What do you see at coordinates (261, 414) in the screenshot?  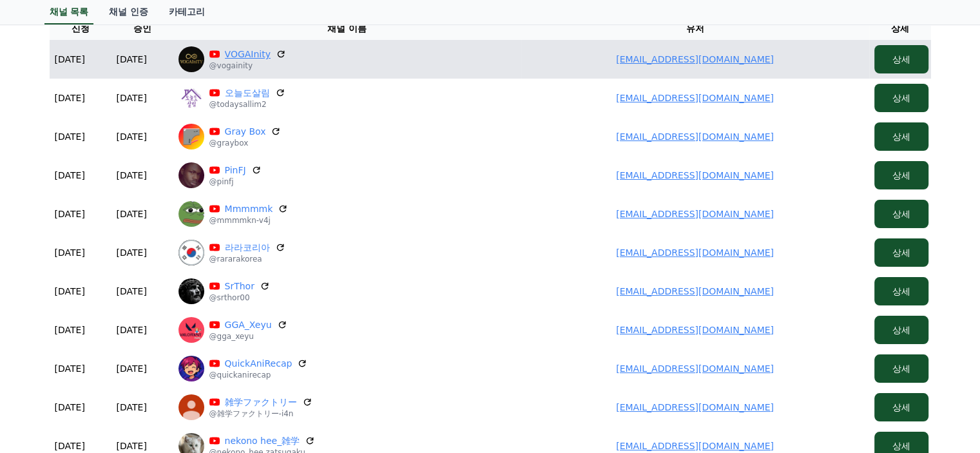 I see `p: @雑学ファクトリー-i4n` at bounding box center [261, 414].